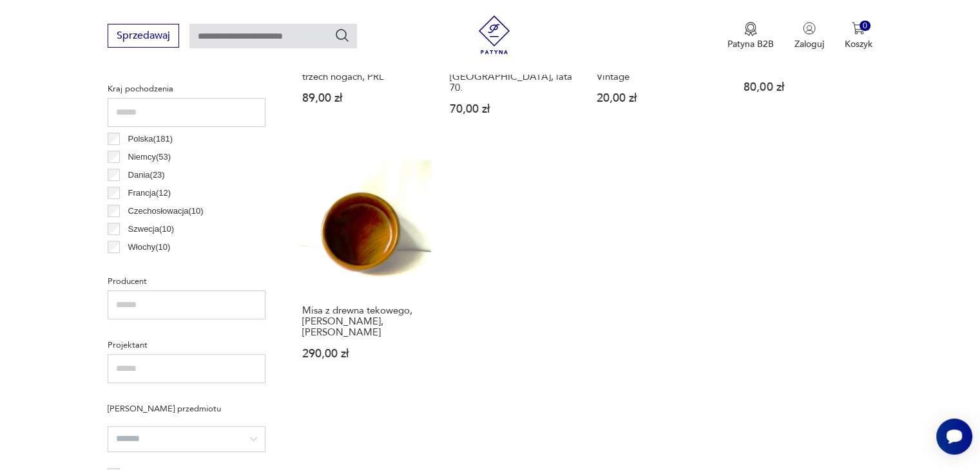  I want to click on h3: Salaterka z falbanką Art Vintage, so click(658, 72).